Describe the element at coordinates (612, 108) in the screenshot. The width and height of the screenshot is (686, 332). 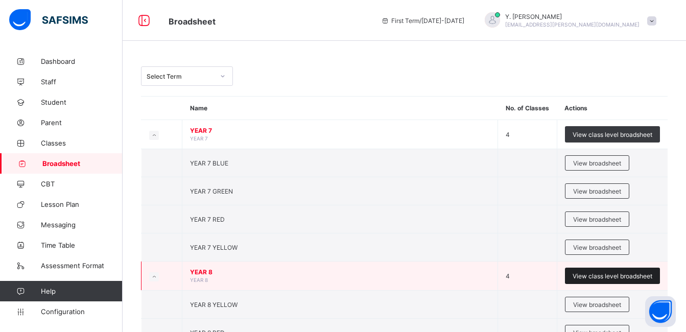
I see `th: Actions` at that location.